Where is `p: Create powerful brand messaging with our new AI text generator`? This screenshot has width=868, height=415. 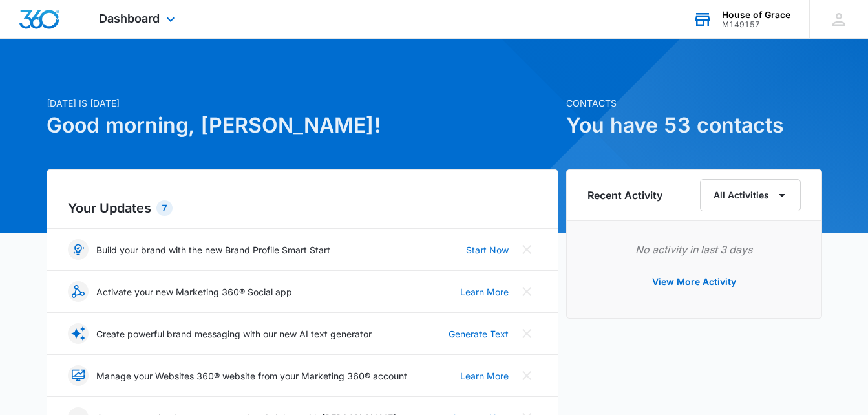
p: Create powerful brand messaging with our new AI text generator is located at coordinates (234, 334).